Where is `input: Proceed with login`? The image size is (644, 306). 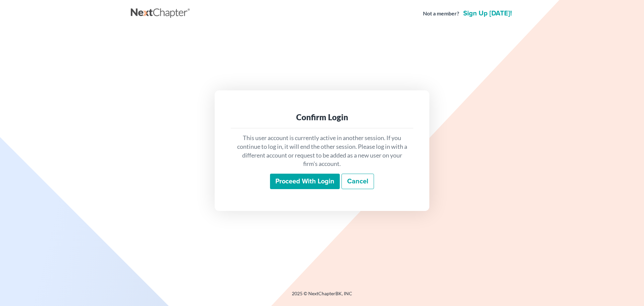 input: Proceed with login is located at coordinates (305, 182).